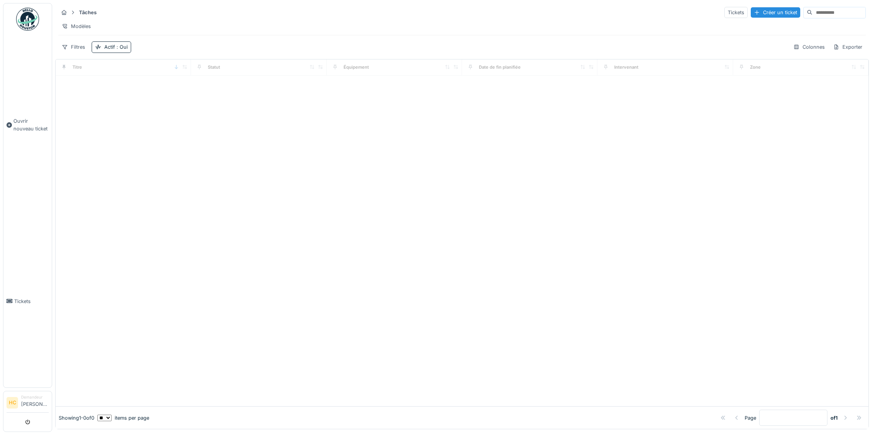 The image size is (875, 435). I want to click on span: : Oui, so click(121, 47).